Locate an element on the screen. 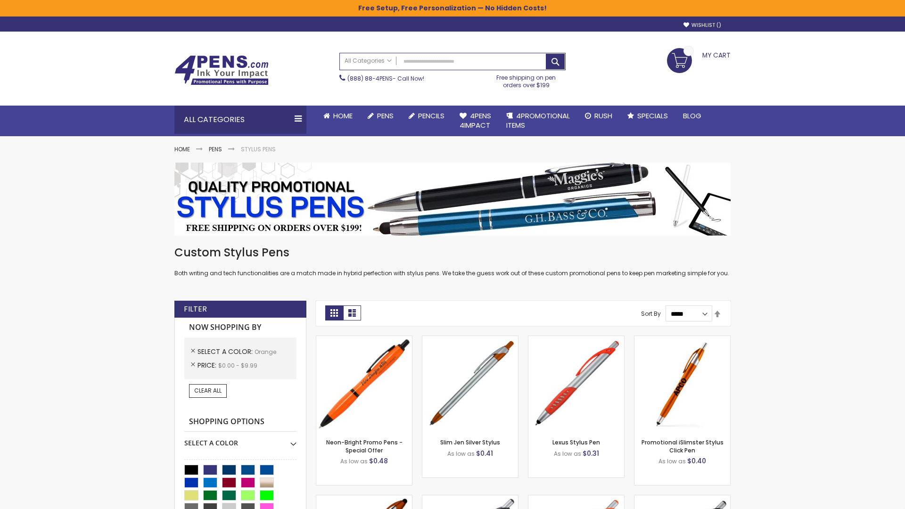 The width and height of the screenshot is (905, 509). a: TouchWrite Query Stylus Pen-Orange is located at coordinates (364, 499).